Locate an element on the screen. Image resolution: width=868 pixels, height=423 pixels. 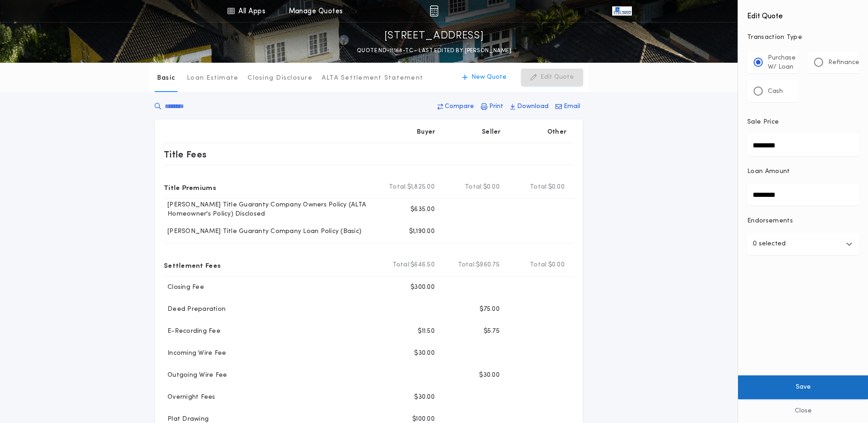
p: Overnight Fees is located at coordinates (189, 397).